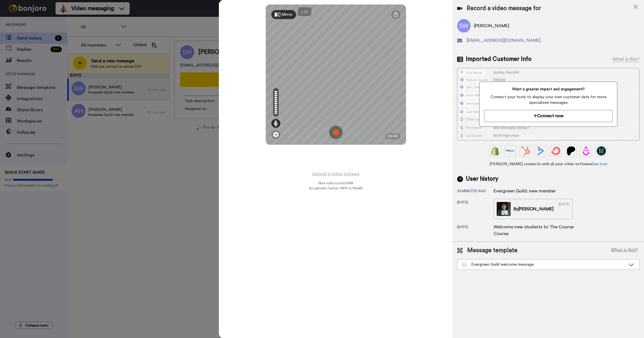 The width and height of the screenshot is (644, 338). What do you see at coordinates (548, 89) in the screenshot?
I see `span: Want a greater impact and engagement?` at bounding box center [548, 89].